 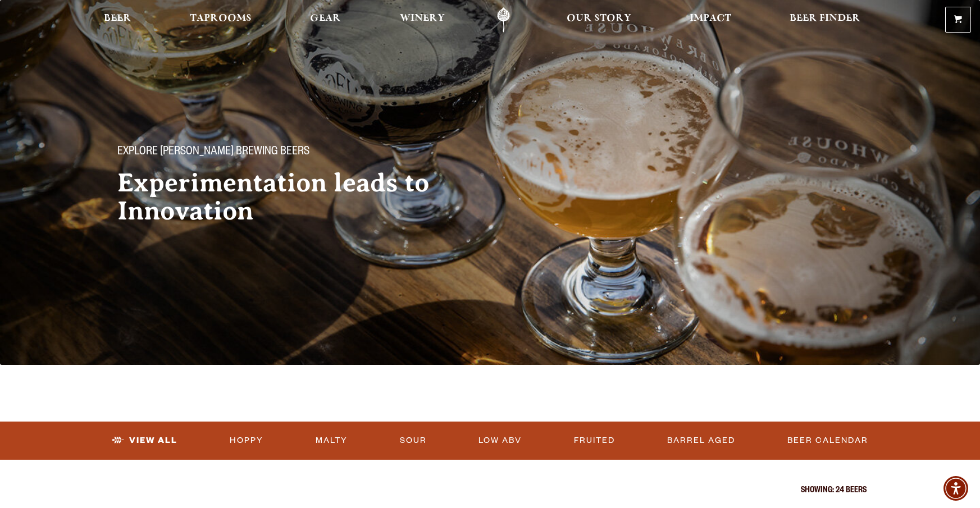 I want to click on a: Sour, so click(x=413, y=441).